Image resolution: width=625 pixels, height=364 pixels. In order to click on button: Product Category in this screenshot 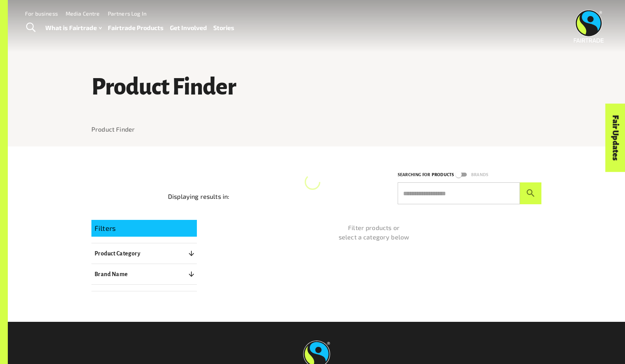, I will do `click(144, 253)`.